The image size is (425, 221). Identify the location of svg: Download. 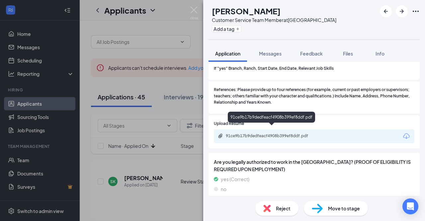
(407, 136).